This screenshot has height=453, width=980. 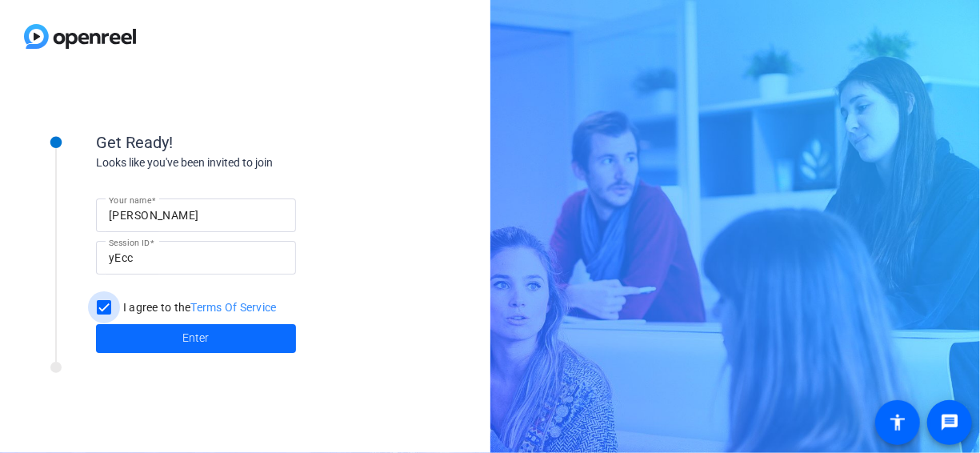 I want to click on div: Get Ready!, so click(x=256, y=142).